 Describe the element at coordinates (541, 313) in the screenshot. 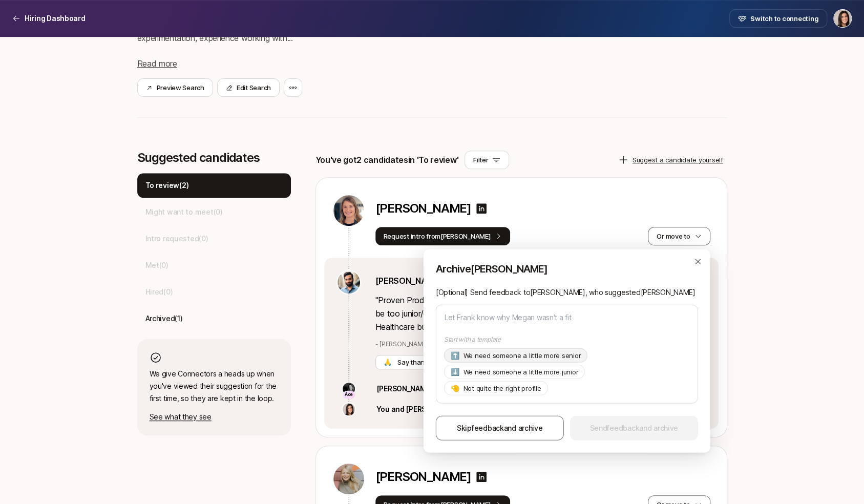

I see `p: " Proven Product Leader and former report. Definitely looking for what is next. Role could be too...` at that location.